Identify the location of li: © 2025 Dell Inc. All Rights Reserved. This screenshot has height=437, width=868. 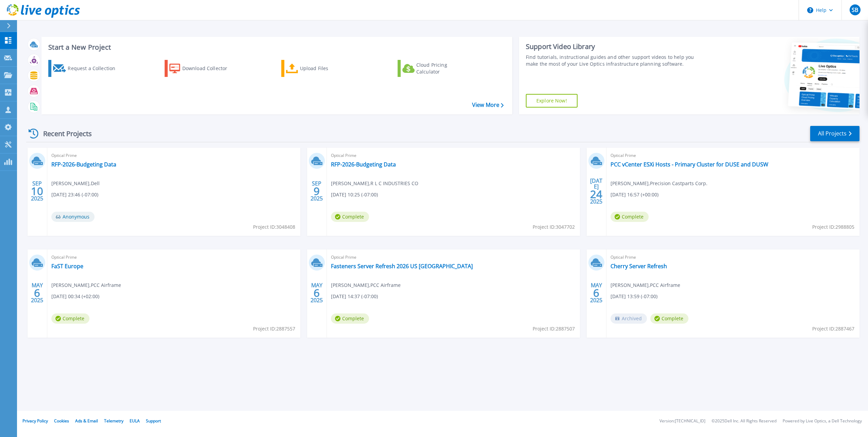
(743, 421).